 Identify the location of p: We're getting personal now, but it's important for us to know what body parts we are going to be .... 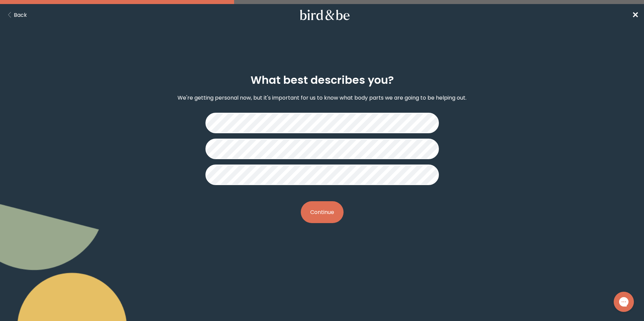
(322, 97).